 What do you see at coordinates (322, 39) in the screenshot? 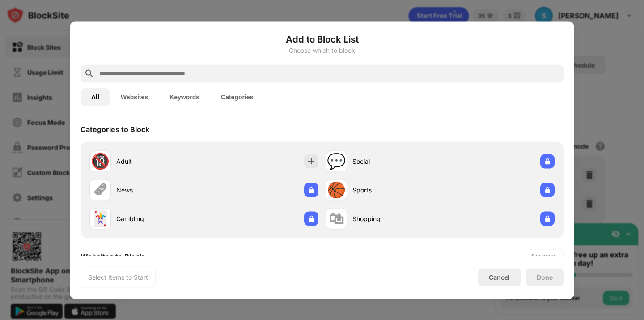
I see `h6: Add to Block List` at bounding box center [322, 39].